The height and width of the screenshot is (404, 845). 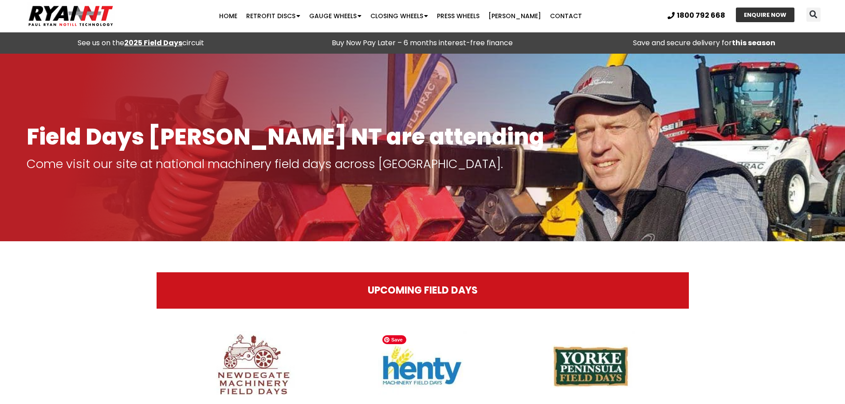 What do you see at coordinates (228, 16) in the screenshot?
I see `a: Home` at bounding box center [228, 16].